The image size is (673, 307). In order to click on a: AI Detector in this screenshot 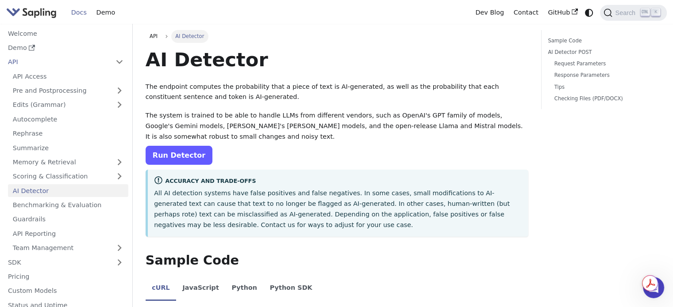, I will do `click(68, 191)`.